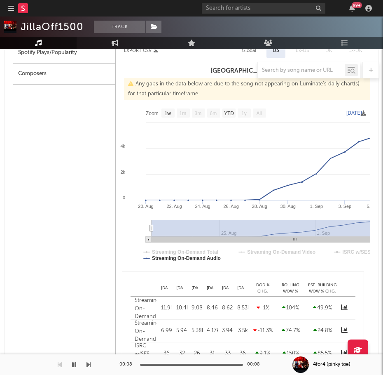  Describe the element at coordinates (264, 8) in the screenshot. I see `input: Search for artists` at that location.